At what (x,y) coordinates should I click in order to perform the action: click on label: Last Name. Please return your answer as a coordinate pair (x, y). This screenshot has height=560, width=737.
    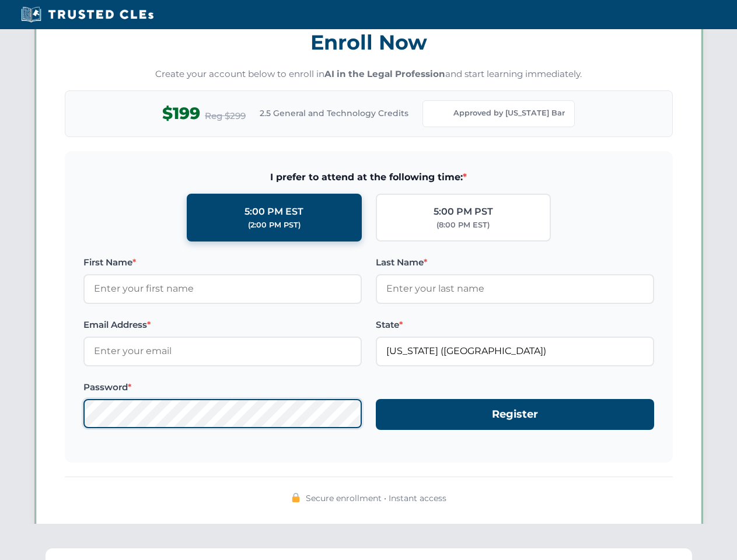
    Looking at the image, I should click on (515, 263).